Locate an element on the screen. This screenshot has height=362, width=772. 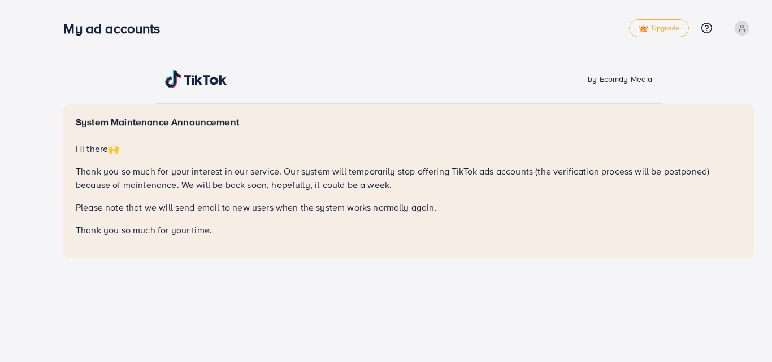
h5: System Maintenance Announcement is located at coordinates (409, 122).